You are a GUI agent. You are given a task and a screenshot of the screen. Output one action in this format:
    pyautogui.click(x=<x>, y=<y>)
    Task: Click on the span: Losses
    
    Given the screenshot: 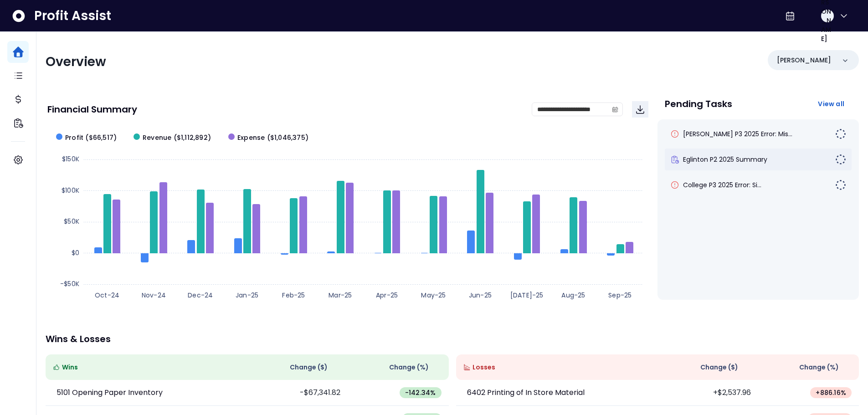 What is the action you would take?
    pyautogui.click(x=484, y=367)
    